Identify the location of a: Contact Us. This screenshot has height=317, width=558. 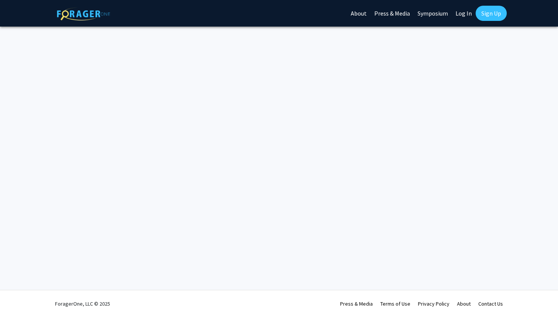
(490, 304).